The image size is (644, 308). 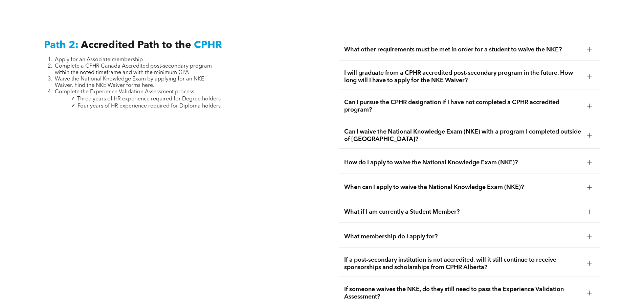 What do you see at coordinates (463, 237) in the screenshot?
I see `span: What membership do I apply for?` at bounding box center [463, 237].